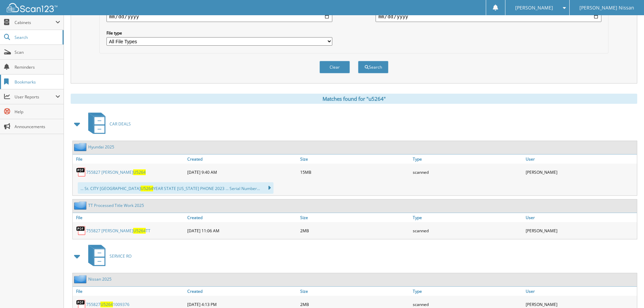  What do you see at coordinates (121, 256) in the screenshot?
I see `span: SERVICE RO` at bounding box center [121, 256].